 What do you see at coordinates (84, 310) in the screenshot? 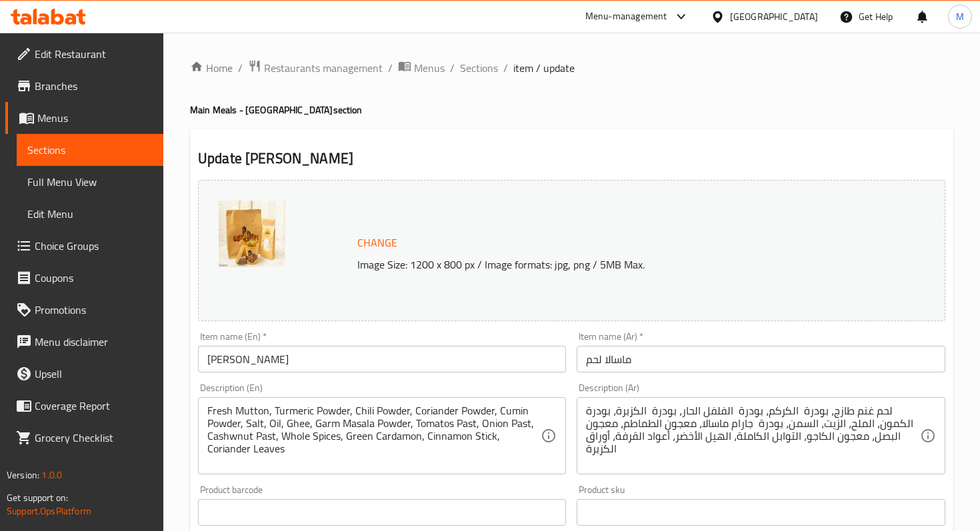
I see `a: Promotions` at bounding box center [84, 310].